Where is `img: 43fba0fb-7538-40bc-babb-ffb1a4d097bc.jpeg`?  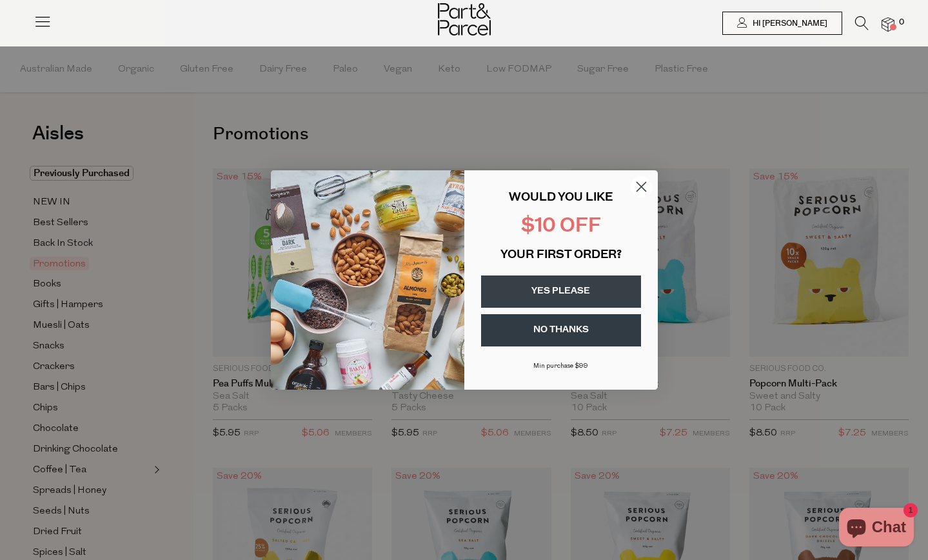 img: 43fba0fb-7538-40bc-babb-ffb1a4d097bc.jpeg is located at coordinates (367, 280).